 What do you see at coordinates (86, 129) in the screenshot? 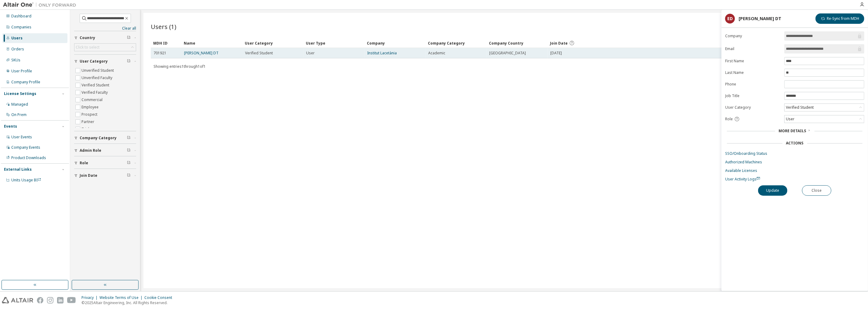
I see `label: Trial` at bounding box center [86, 129].